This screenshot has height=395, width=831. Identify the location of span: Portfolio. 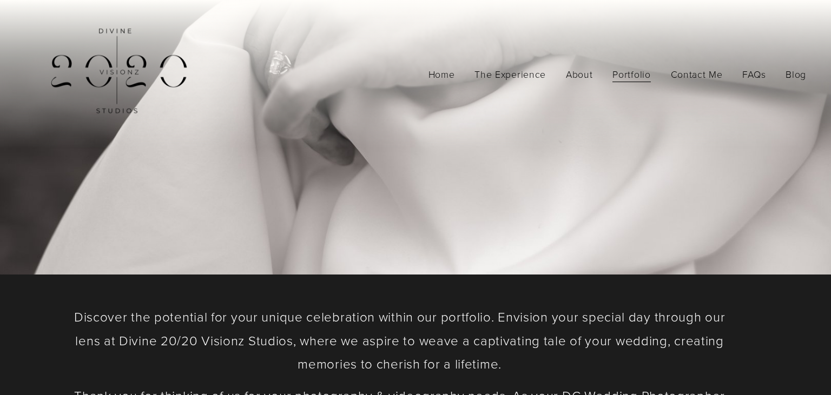
(631, 75).